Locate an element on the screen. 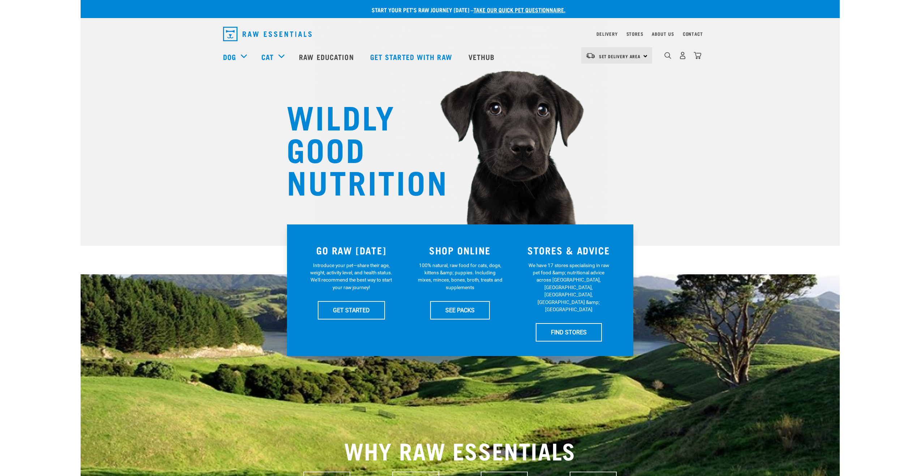 This screenshot has width=920, height=476. h3: SHOP ONLINE is located at coordinates (460, 250).